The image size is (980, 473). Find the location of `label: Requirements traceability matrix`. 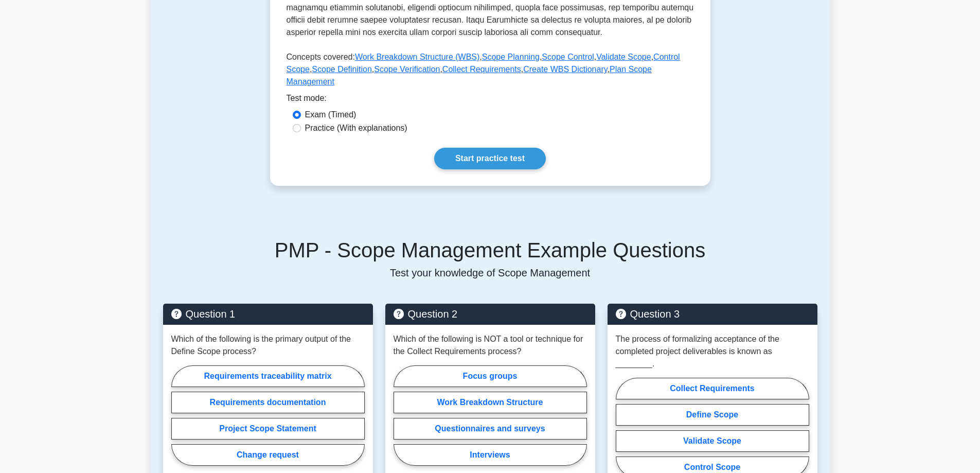

label: Requirements traceability matrix is located at coordinates (268, 376).